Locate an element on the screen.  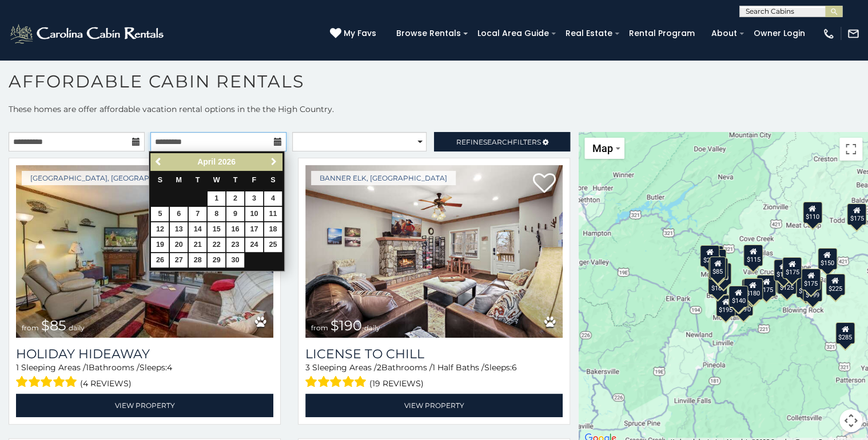
button: Map camera controls is located at coordinates (851, 421).